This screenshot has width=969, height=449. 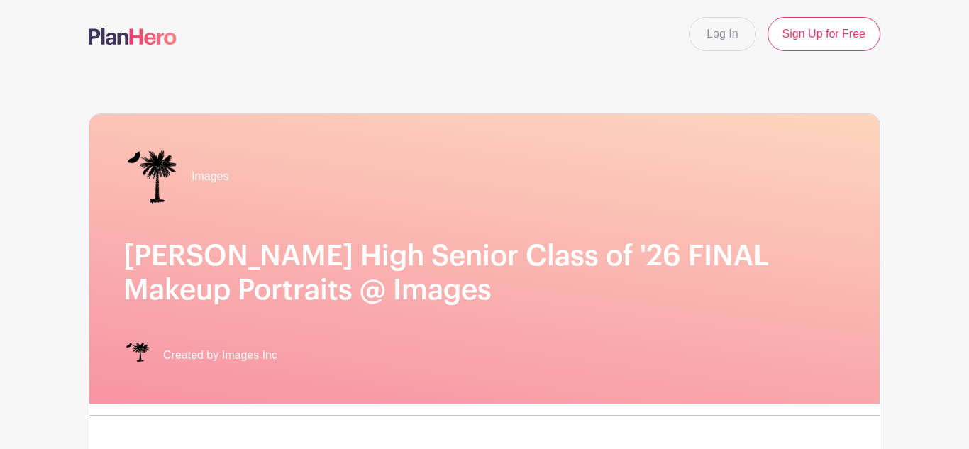 I want to click on a: Sign Up for Free, so click(x=823, y=34).